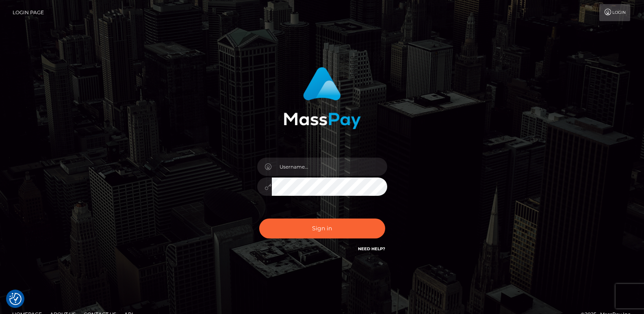 The image size is (644, 314). I want to click on a: Need Help?, so click(371, 249).